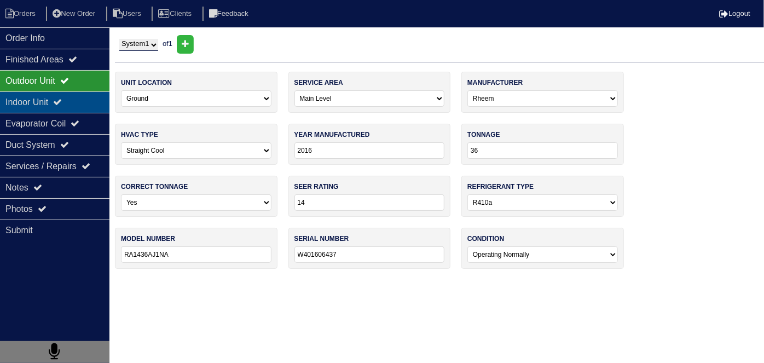 This screenshot has width=764, height=363. I want to click on label: condition, so click(486, 239).